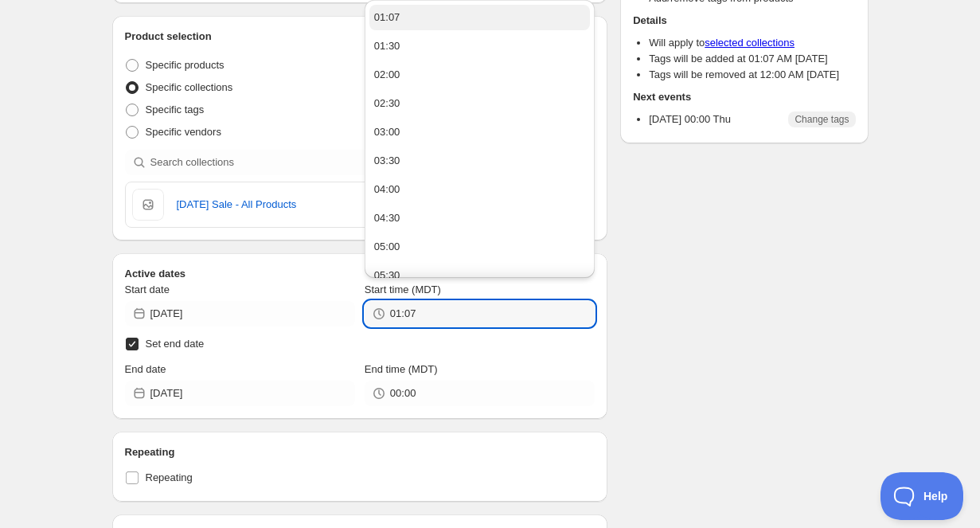 The image size is (980, 528). I want to click on button: 04:00, so click(479, 189).